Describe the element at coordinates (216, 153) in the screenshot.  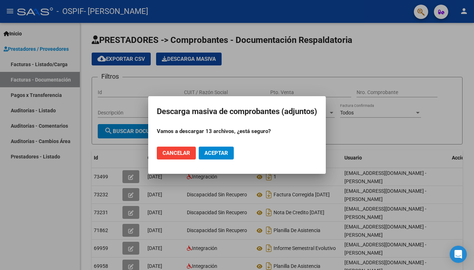
I see `button: Aceptar` at that location.